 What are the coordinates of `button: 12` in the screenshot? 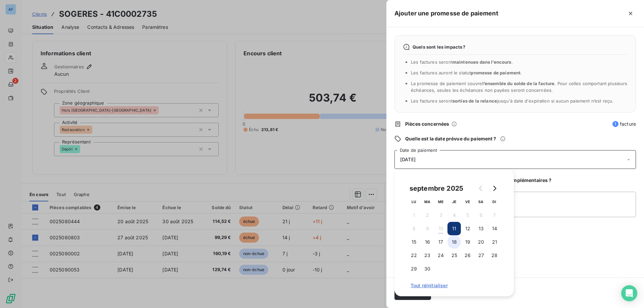 It's located at (468, 228).